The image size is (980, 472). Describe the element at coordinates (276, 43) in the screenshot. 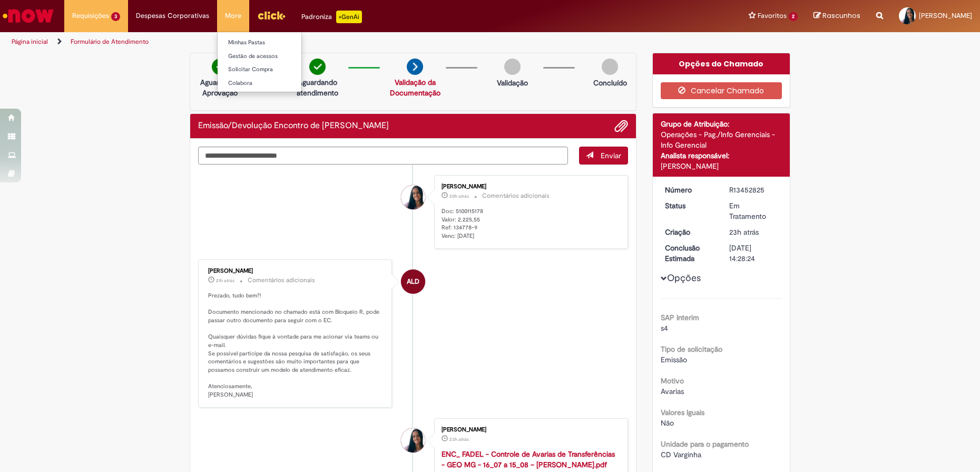

I see `a: Minhas Pastas` at that location.